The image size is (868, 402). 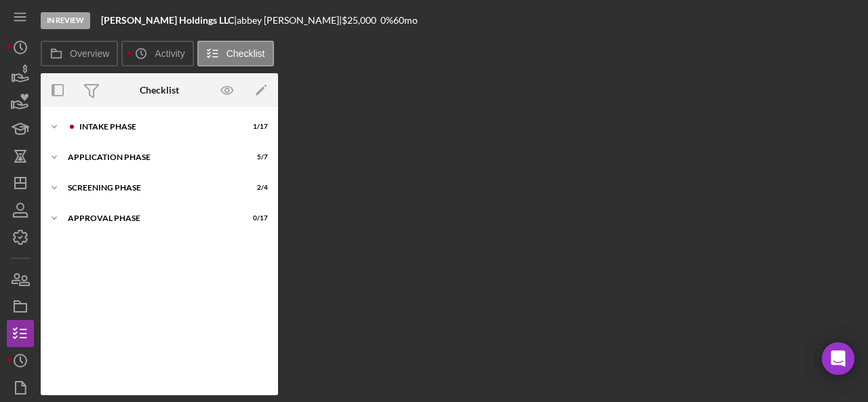 What do you see at coordinates (151, 187) in the screenshot?
I see `div: Screening Phase` at bounding box center [151, 187].